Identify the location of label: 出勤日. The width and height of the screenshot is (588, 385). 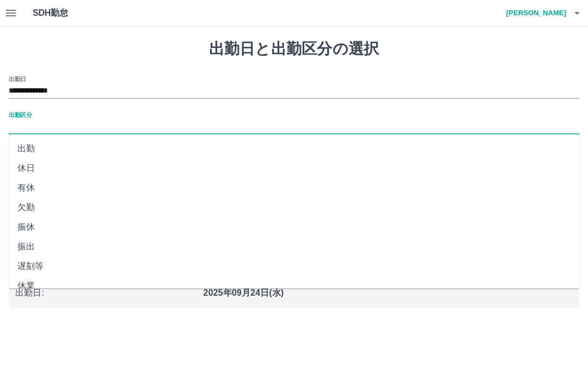
(17, 79).